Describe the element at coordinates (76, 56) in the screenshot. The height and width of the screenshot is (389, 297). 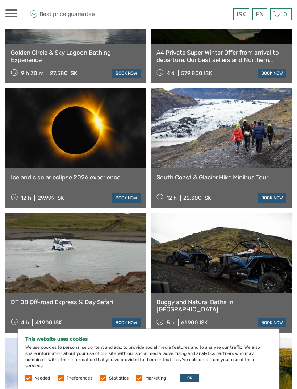
I see `a: Golden Circle & Sky Lagoon Bathing Experience` at that location.